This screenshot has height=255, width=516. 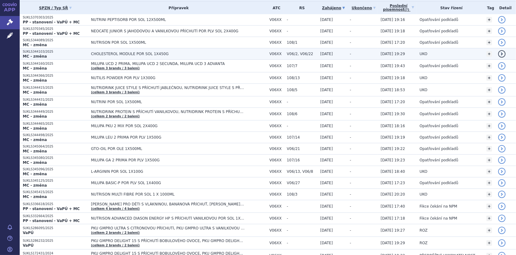 What do you see at coordinates (168, 137) in the screenshot?
I see `span: MILUPA LEU 2 PRIMA POR PLV 1X500G` at bounding box center [168, 137].